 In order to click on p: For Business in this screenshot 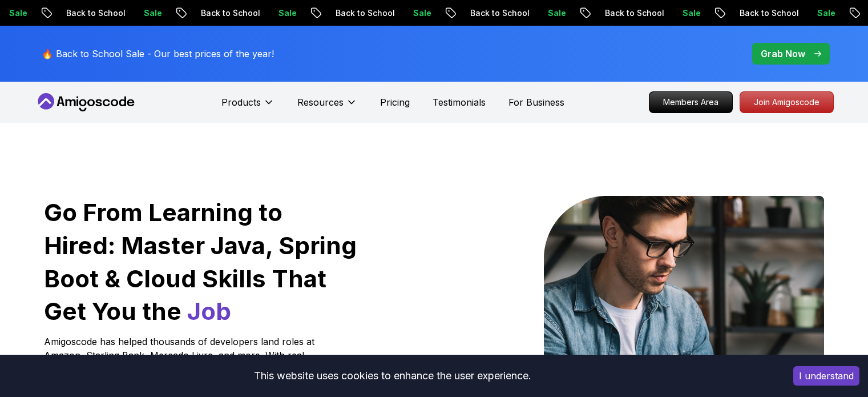, I will do `click(536, 102)`.